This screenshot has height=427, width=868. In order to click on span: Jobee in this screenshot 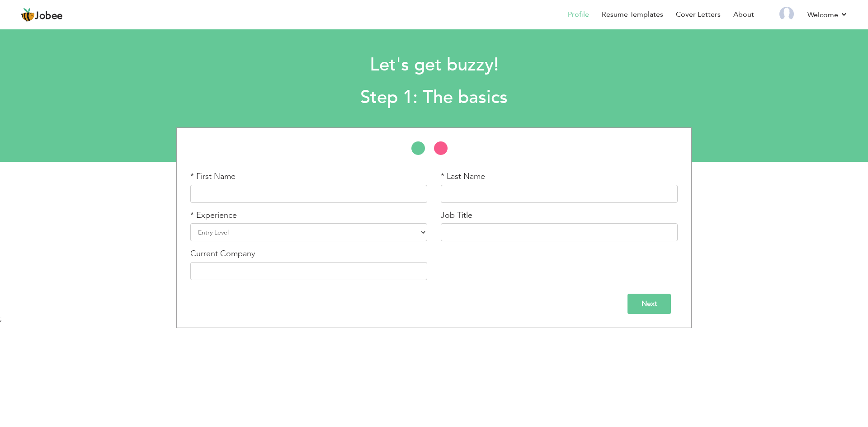, I will do `click(49, 16)`.